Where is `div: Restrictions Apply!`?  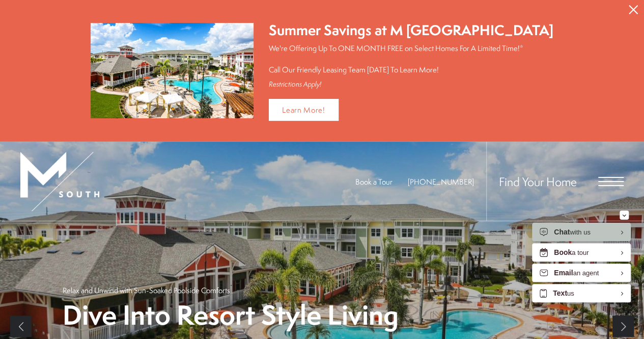 div: Restrictions Apply! is located at coordinates (411, 84).